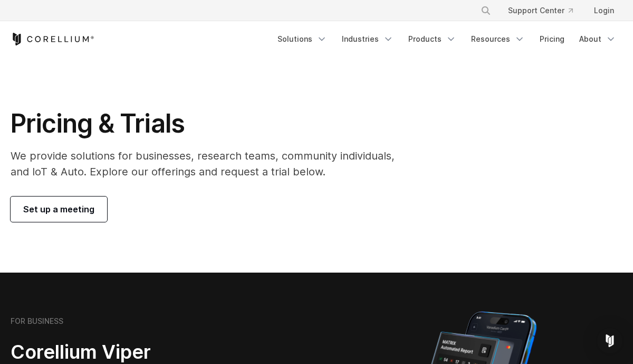  Describe the element at coordinates (598, 39) in the screenshot. I see `a: About` at that location.